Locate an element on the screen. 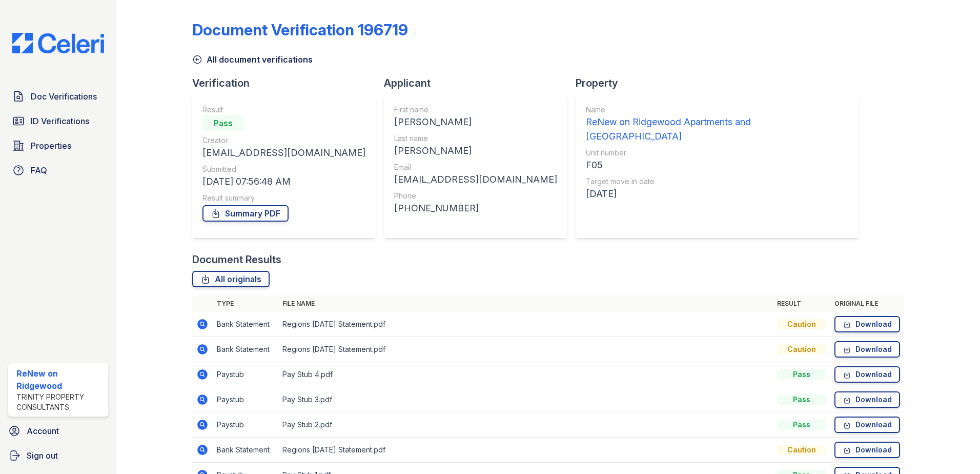 The image size is (980, 474). div: First name is located at coordinates (476, 110).